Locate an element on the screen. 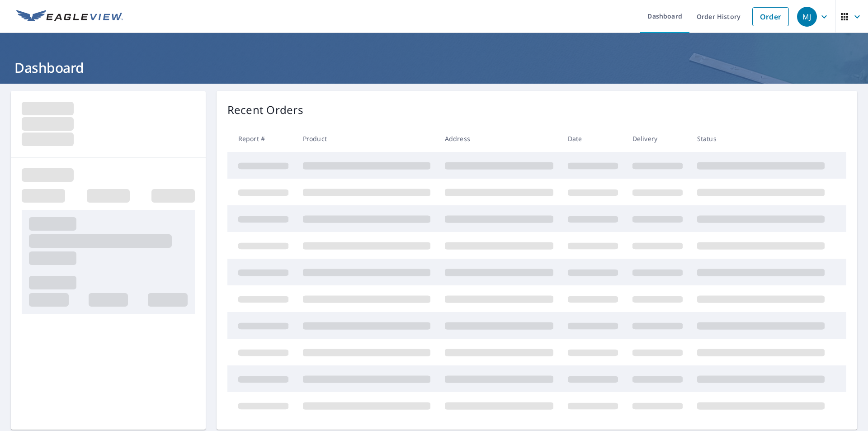  th: Address is located at coordinates (499, 138).